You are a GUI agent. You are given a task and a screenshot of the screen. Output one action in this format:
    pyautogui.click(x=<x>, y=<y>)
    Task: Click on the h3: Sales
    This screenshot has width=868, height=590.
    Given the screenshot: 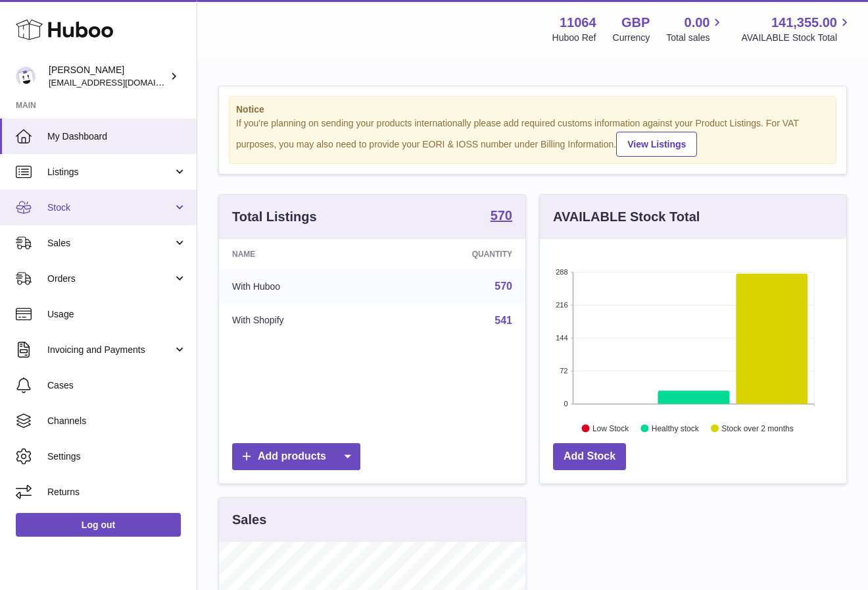 What is the action you would take?
    pyautogui.click(x=249, y=519)
    